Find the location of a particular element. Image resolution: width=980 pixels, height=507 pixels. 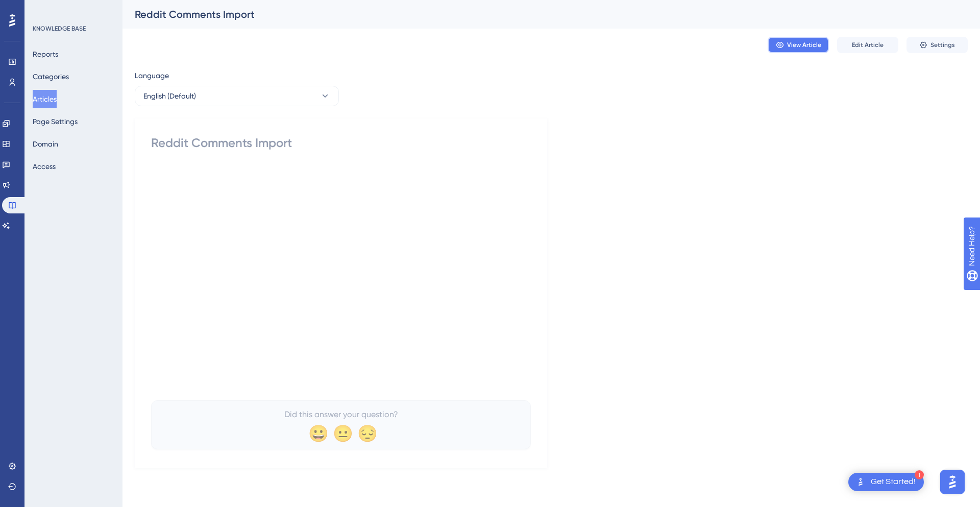

div: KNOWLEDGE BASE is located at coordinates (59, 28).